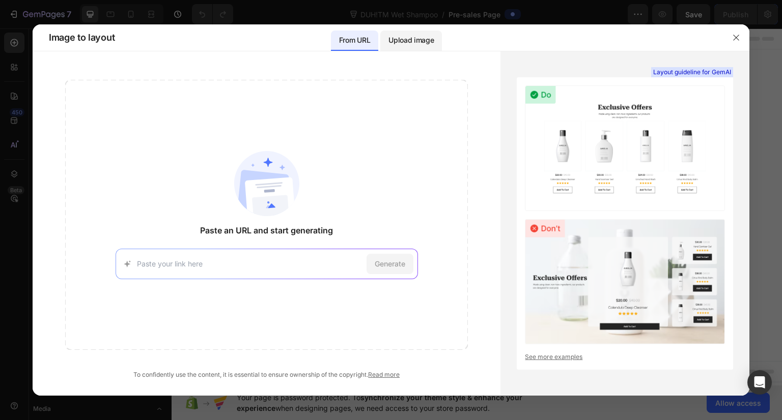 The image size is (782, 420). What do you see at coordinates (266, 375) in the screenshot?
I see `div: To confidently use the content, it is essential to ensure ownership of the copyright.` at bounding box center [266, 375].